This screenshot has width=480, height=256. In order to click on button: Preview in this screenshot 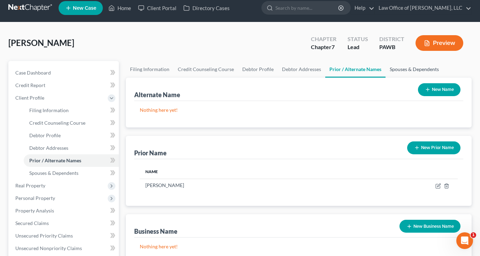, I will do `click(440, 43)`.